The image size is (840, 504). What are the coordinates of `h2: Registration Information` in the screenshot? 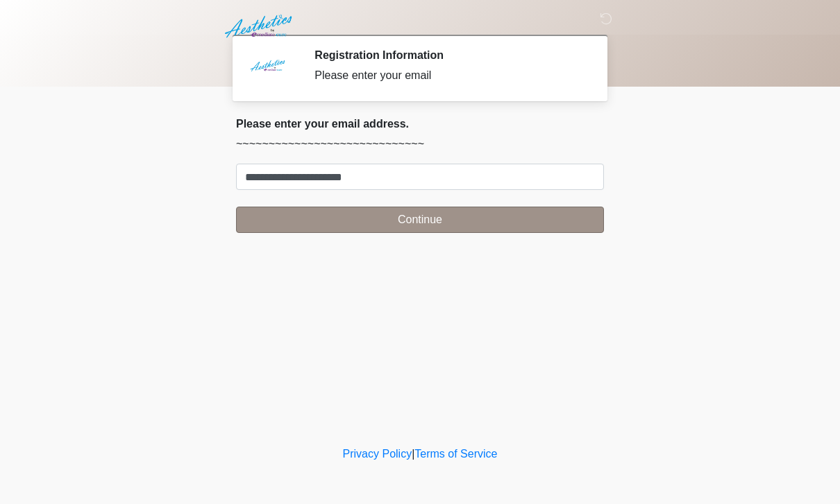 It's located at (448, 55).